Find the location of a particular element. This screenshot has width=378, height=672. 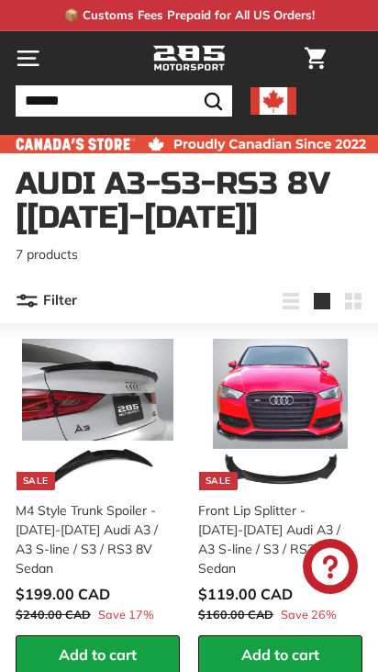

input: Search is located at coordinates (124, 101).